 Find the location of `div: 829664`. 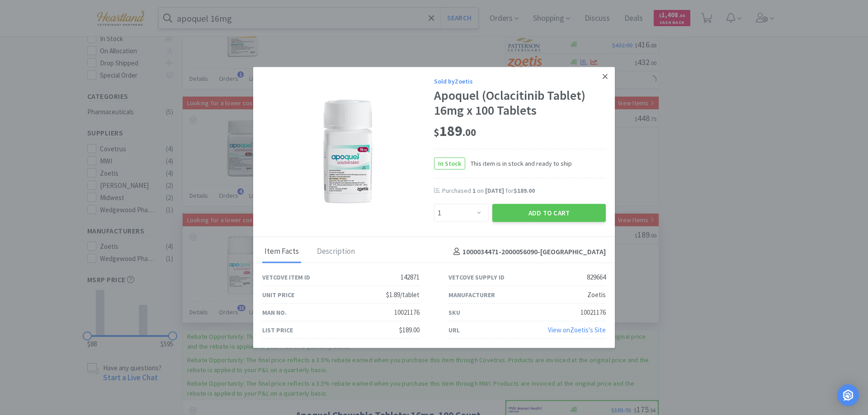

div: 829664 is located at coordinates (596, 277).